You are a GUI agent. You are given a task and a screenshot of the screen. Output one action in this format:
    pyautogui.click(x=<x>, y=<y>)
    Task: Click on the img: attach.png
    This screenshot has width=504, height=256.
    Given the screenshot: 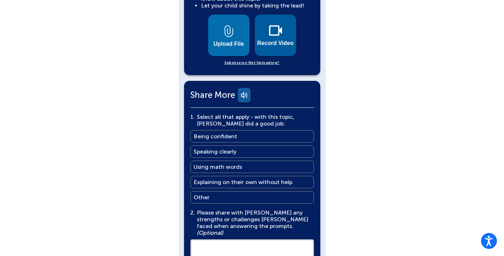 What is the action you would take?
    pyautogui.click(x=229, y=31)
    